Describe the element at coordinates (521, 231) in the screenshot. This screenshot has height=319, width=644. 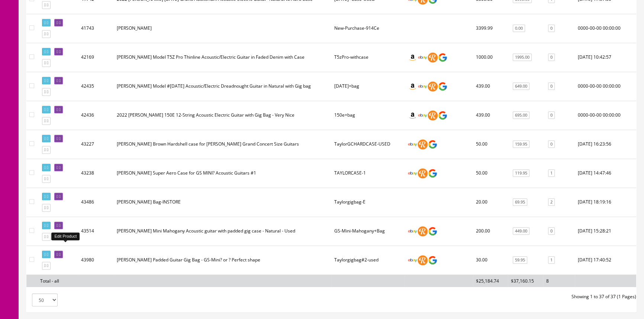
I see `a: 449.00` at that location.